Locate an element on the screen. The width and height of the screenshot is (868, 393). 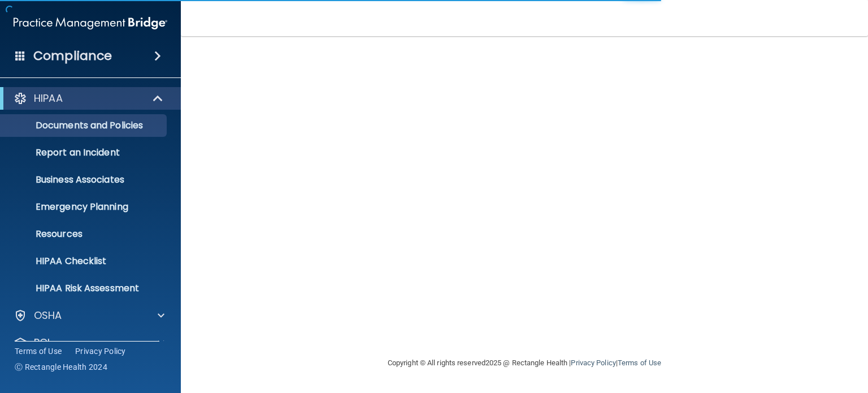
img: PMB logo is located at coordinates (90, 23).